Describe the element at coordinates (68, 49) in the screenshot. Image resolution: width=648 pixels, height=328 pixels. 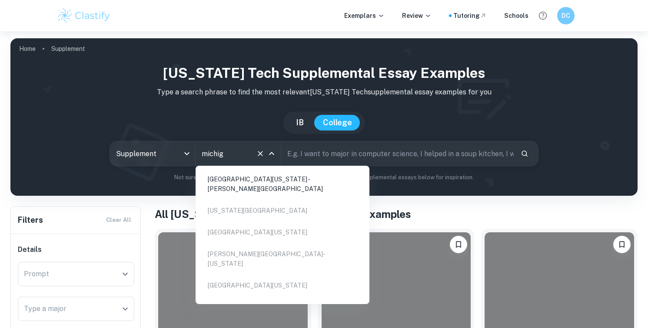
I see `p: Supplement` at that location.